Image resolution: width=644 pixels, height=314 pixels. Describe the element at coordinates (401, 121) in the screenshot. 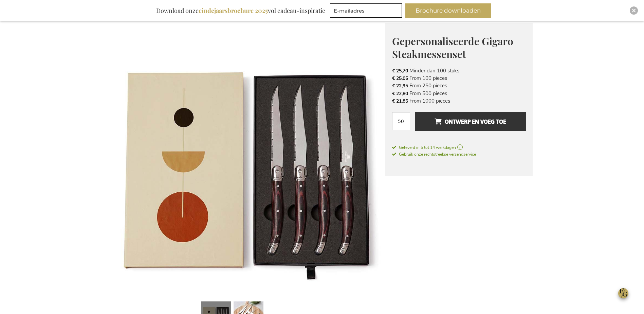

I see `input: Aantal` at that location.